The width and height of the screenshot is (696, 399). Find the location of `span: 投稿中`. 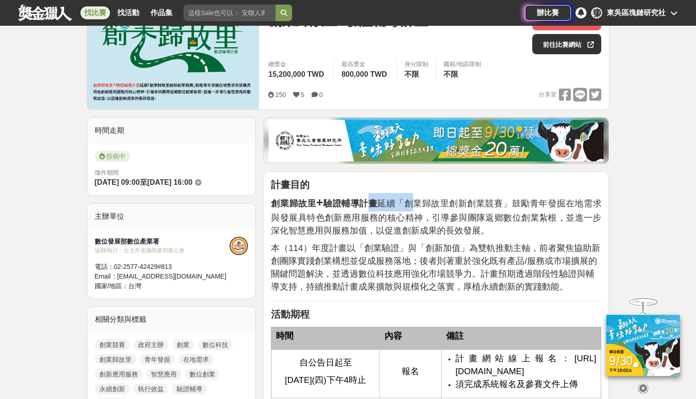

span: 投稿中 is located at coordinates (112, 156).